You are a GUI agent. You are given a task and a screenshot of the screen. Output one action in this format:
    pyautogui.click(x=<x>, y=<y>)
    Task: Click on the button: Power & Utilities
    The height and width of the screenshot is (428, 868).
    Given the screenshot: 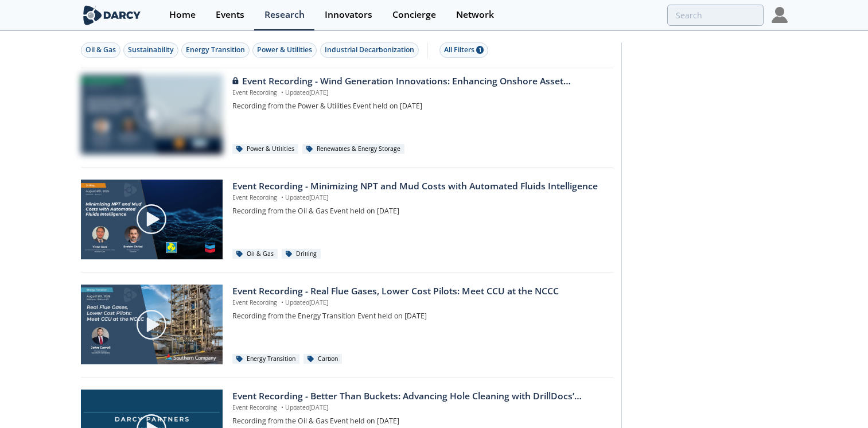 What is the action you would take?
    pyautogui.click(x=284, y=50)
    